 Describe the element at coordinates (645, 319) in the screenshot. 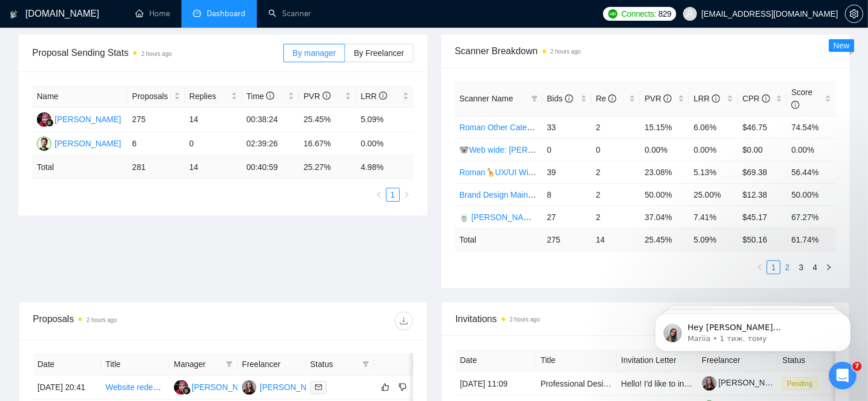

I see `span: Invitations` at that location.